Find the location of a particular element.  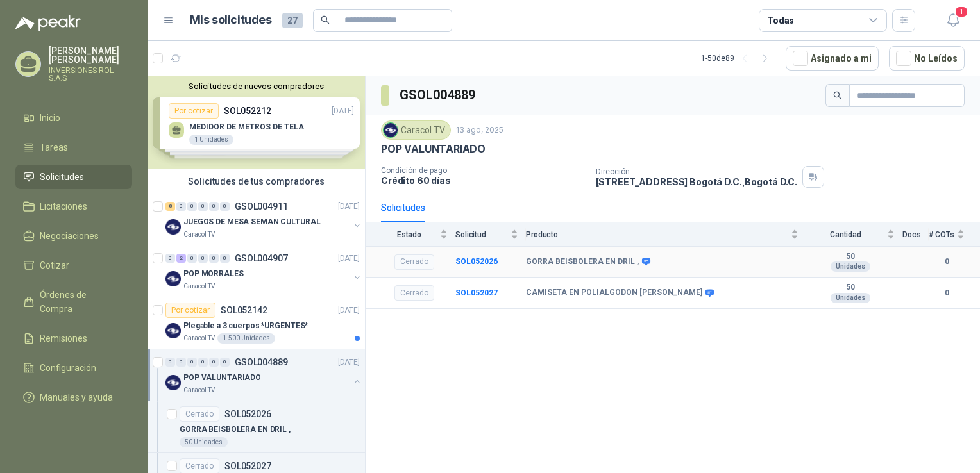

a: CerradoSOL052026GORRA BEISBOLERA EN DRIL ,50 Unidades is located at coordinates (256, 427).